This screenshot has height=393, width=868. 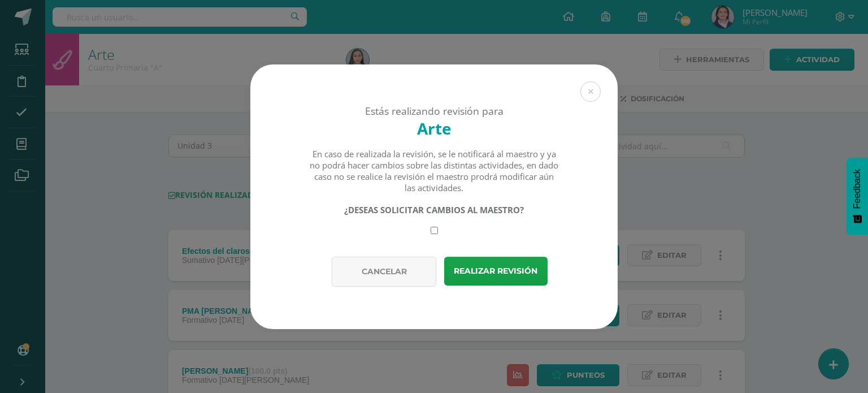 I want to click on div: Estás realizando revisión para, so click(x=434, y=111).